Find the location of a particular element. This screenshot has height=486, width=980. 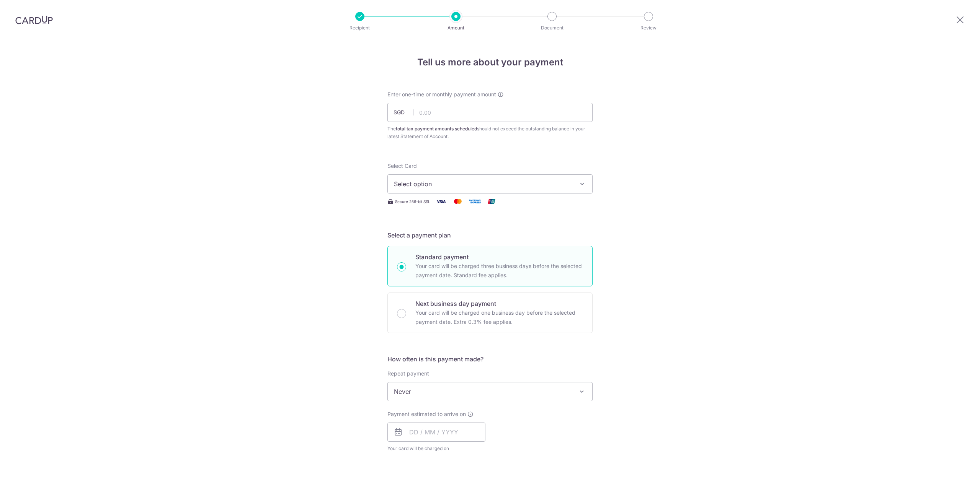

span: SGD is located at coordinates (404, 112).